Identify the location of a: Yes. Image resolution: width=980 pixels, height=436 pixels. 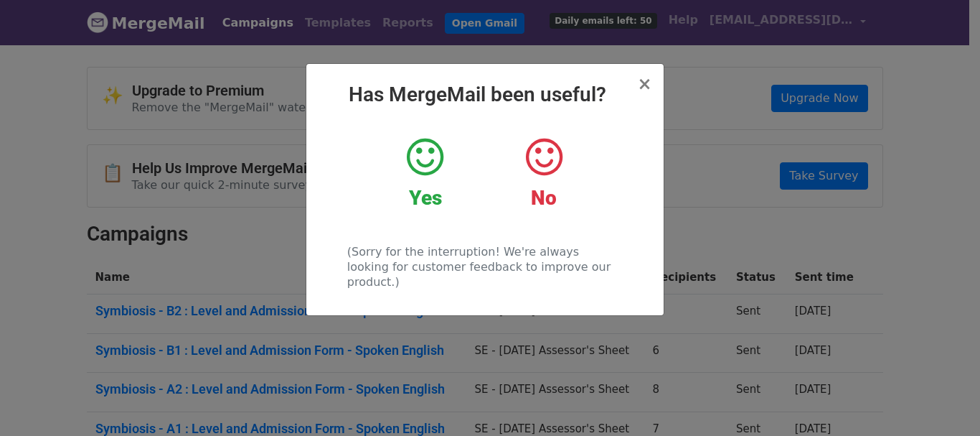
(425, 173).